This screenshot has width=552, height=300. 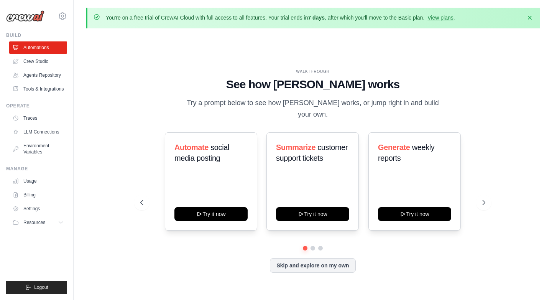 I want to click on span: Automate, so click(x=191, y=147).